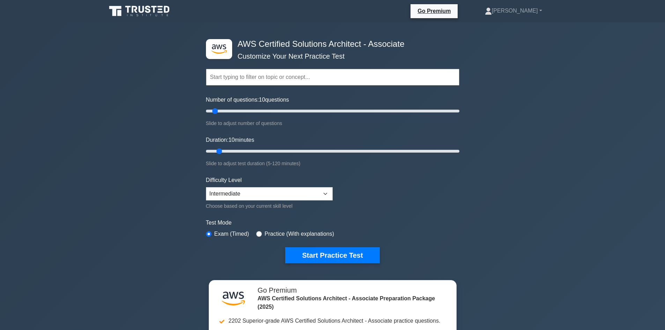  Describe the element at coordinates (333, 223) in the screenshot. I see `label: Test Mode` at that location.